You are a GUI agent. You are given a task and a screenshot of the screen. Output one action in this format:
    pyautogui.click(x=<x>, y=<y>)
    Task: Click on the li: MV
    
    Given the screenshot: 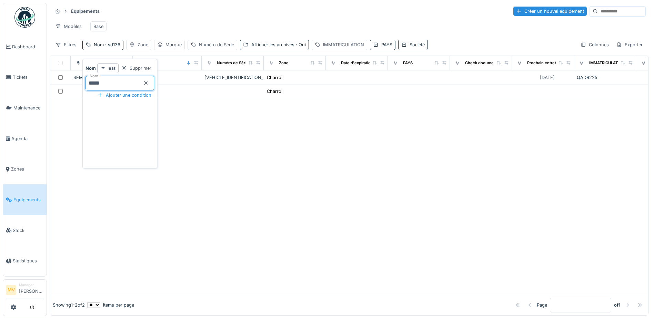 What is the action you would take?
    pyautogui.click(x=11, y=290)
    